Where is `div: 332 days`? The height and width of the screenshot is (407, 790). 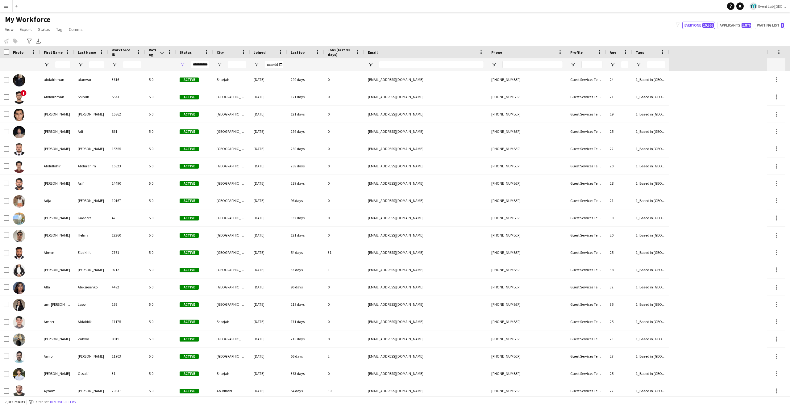
div: 332 days is located at coordinates (305, 218).